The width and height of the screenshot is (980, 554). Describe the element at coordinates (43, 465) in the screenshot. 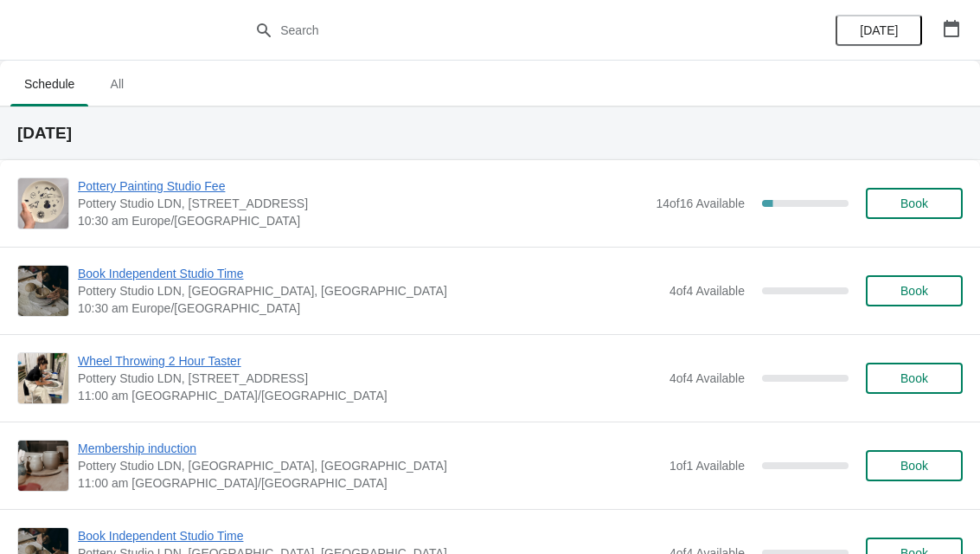

I see `img: Membership induction | Pottery Studio LDN, Monro Way, London, UK | 11:00 am Europe/London` at that location.